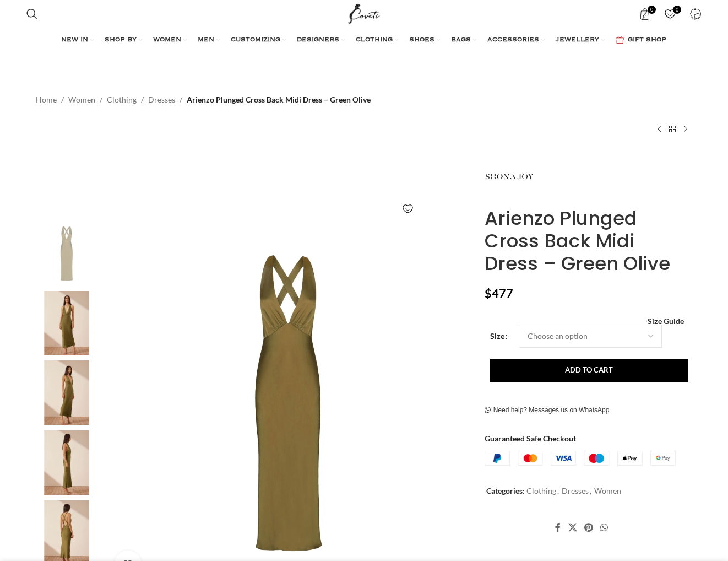 This screenshot has height=561, width=728. What do you see at coordinates (588, 528) in the screenshot?
I see `a: Pinterest social link` at bounding box center [588, 528].